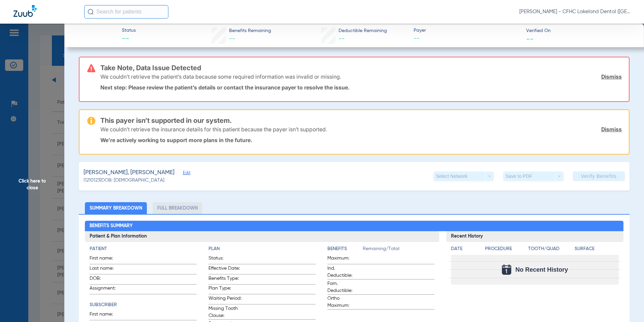  What do you see at coordinates (361, 68) in the screenshot?
I see `h3: Take Note, Data Issue Detected` at bounding box center [361, 68].